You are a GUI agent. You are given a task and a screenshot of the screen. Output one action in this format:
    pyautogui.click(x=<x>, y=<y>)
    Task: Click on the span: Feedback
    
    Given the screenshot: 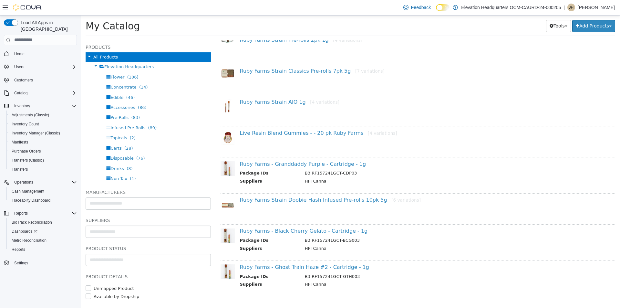 What is the action you would take?
    pyautogui.click(x=421, y=7)
    